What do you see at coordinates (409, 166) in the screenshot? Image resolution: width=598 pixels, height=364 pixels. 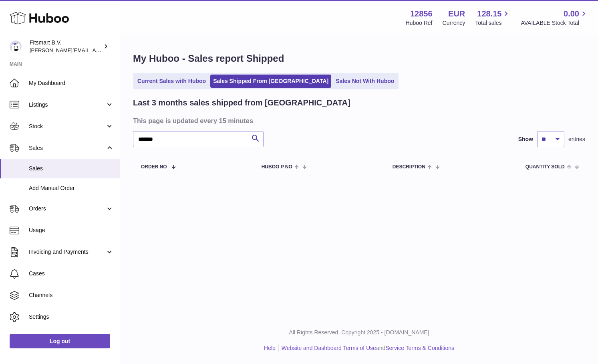 I see `span: Description` at bounding box center [409, 166].